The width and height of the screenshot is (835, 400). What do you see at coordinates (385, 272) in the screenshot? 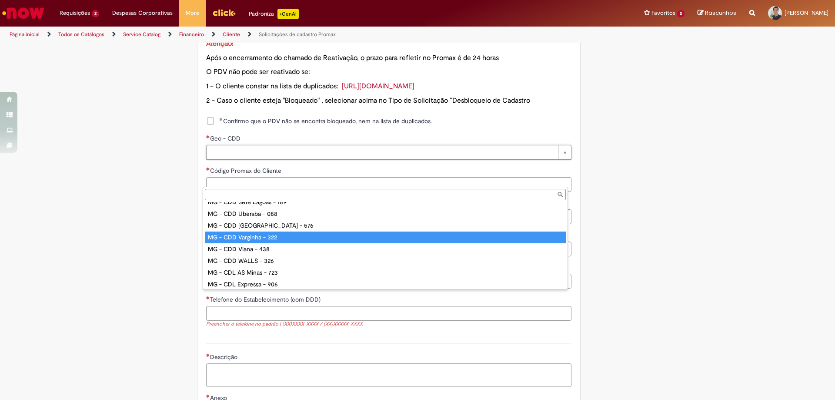
I see `div: MG - CDL AS Minas - 723` at bounding box center [385, 272].